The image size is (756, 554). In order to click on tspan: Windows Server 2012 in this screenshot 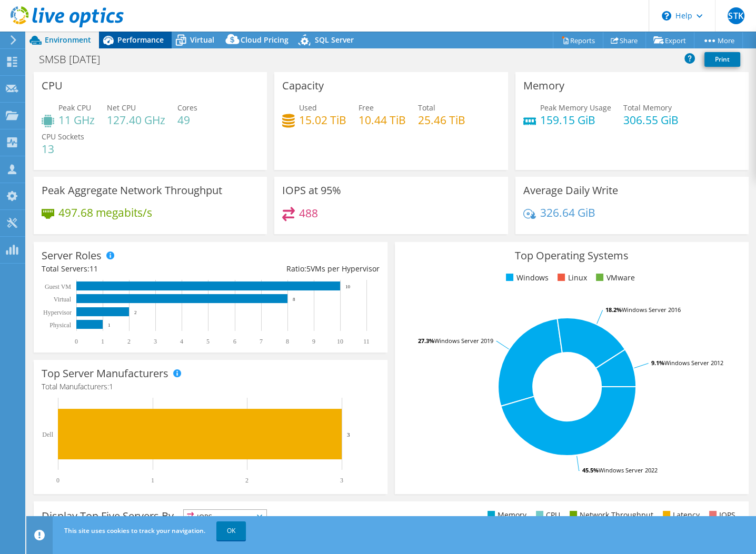, I will do `click(694, 362)`.